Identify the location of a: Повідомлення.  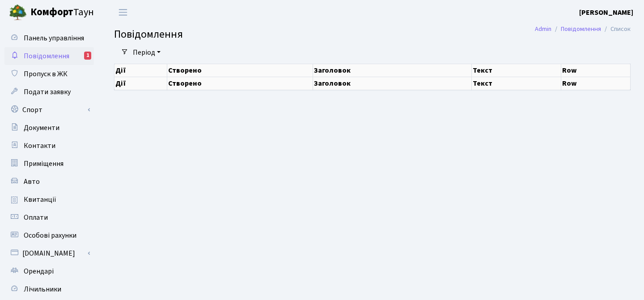
(581, 29).